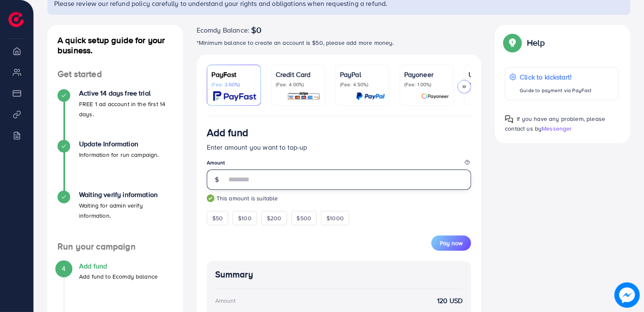  Describe the element at coordinates (210, 198) in the screenshot. I see `img: guide` at that location.